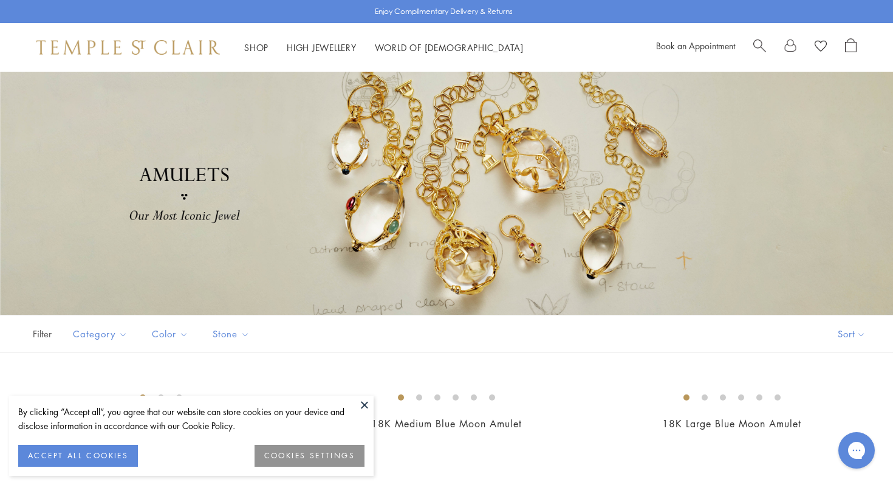 The width and height of the screenshot is (893, 485). I want to click on a: Book an Appointment, so click(696, 46).